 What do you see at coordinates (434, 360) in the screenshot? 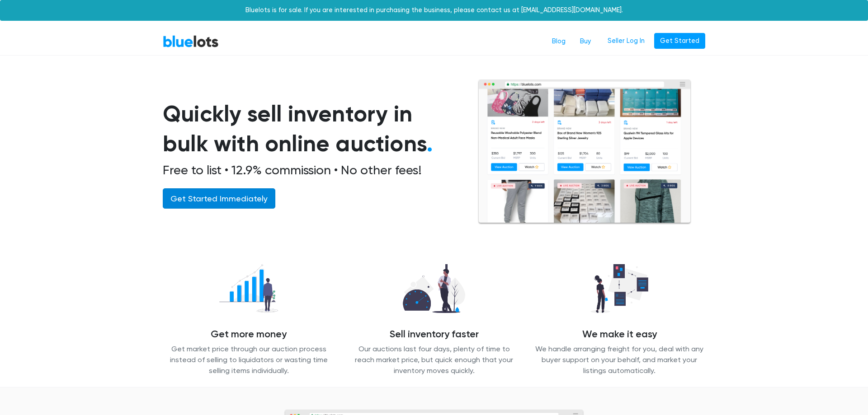
I see `p: Our auctions last four days, plenty of time to reach market price, but quick enough that your inv...` at bounding box center [434, 360].